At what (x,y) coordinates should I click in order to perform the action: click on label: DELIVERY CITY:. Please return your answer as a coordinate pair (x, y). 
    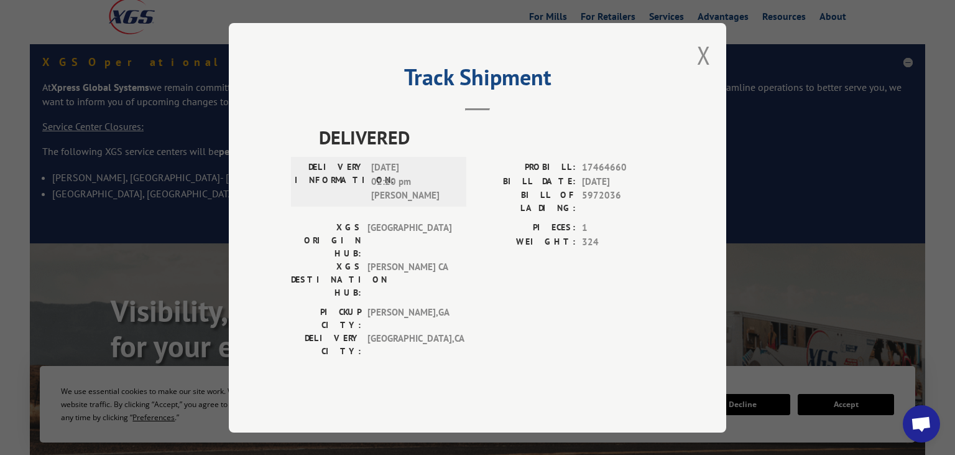
    Looking at the image, I should click on (326, 344).